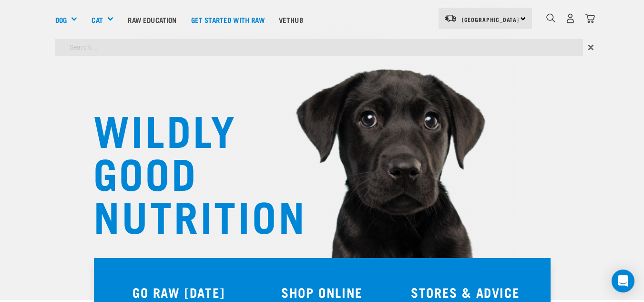  What do you see at coordinates (228, 20) in the screenshot?
I see `a: Get started with Raw` at bounding box center [228, 20].